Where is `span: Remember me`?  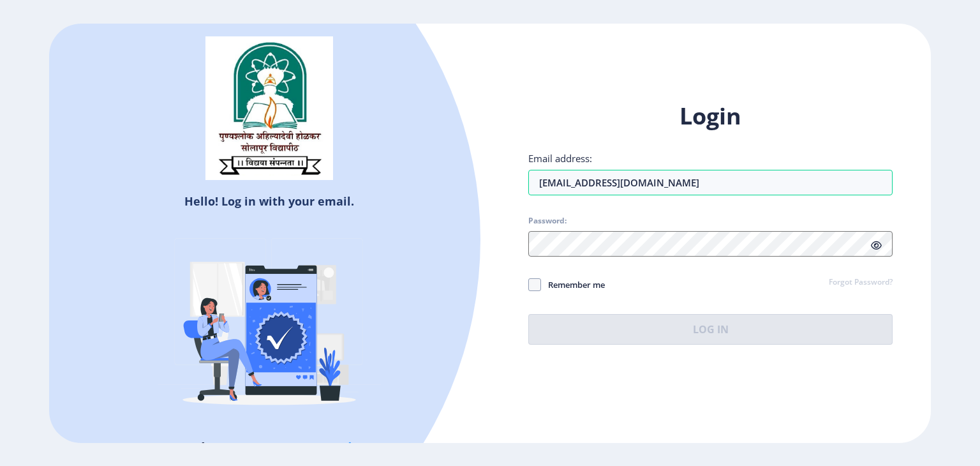 span: Remember me is located at coordinates (573, 284).